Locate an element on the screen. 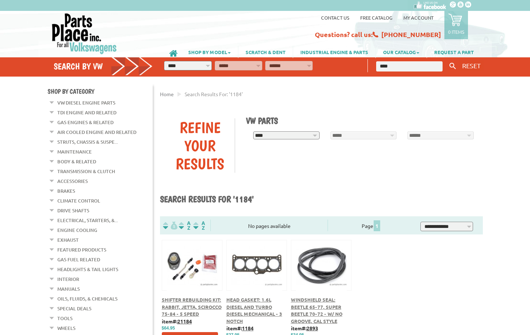 Image resolution: width=530 pixels, height=335 pixels. a: Free Catalog is located at coordinates (376, 17).